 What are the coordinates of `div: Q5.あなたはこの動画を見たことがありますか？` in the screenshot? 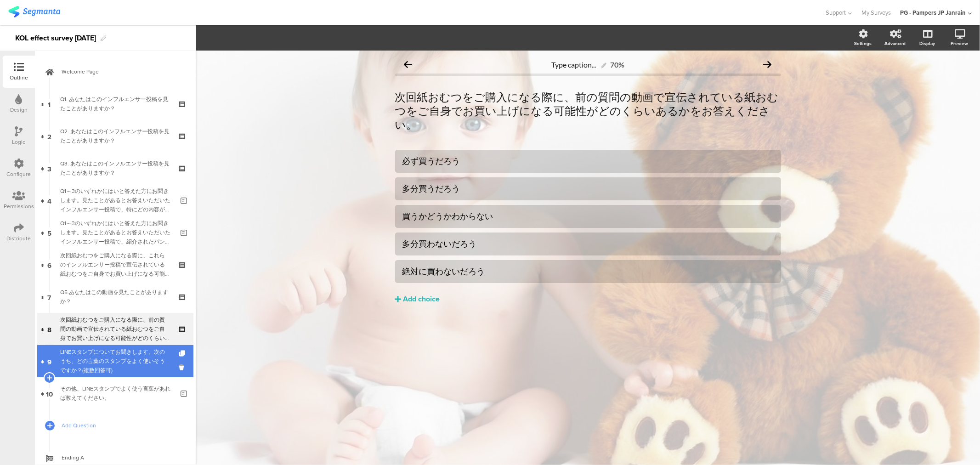 It's located at (115, 297).